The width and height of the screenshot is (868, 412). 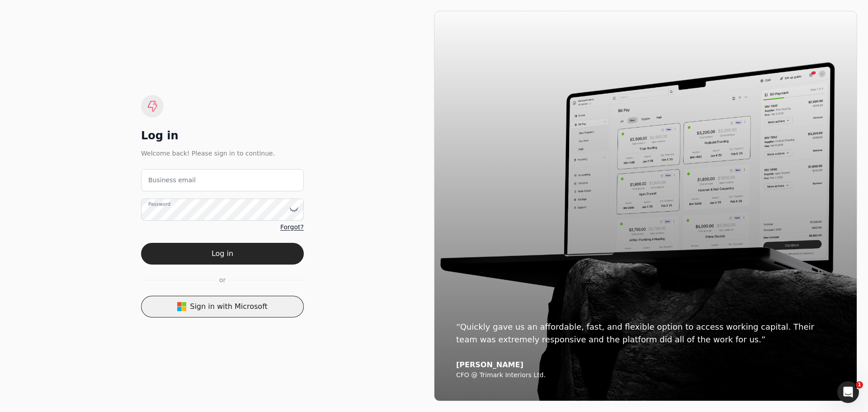 What do you see at coordinates (860, 385) in the screenshot?
I see `span: 1` at bounding box center [860, 385].